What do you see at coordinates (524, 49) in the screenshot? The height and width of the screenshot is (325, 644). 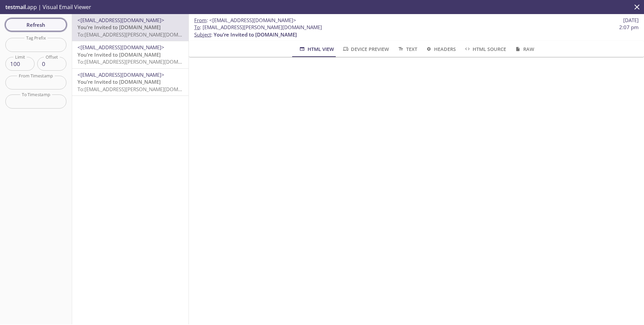 I see `span: Raw` at bounding box center [524, 49].